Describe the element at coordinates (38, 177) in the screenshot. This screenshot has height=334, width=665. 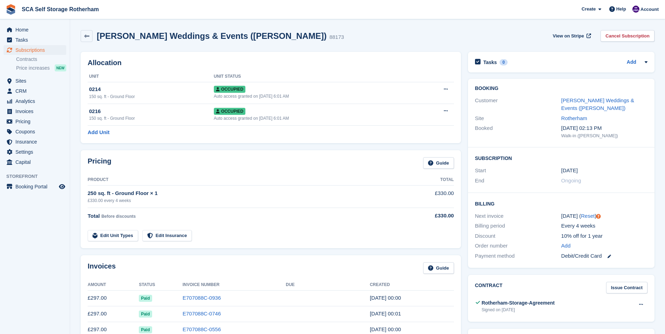
I see `span: Storefront` at that location.